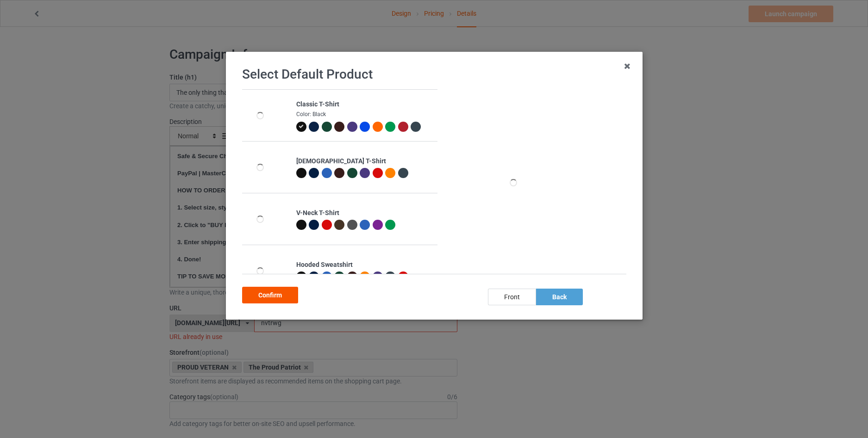 Image resolution: width=868 pixels, height=438 pixels. I want to click on div: back, so click(559, 297).